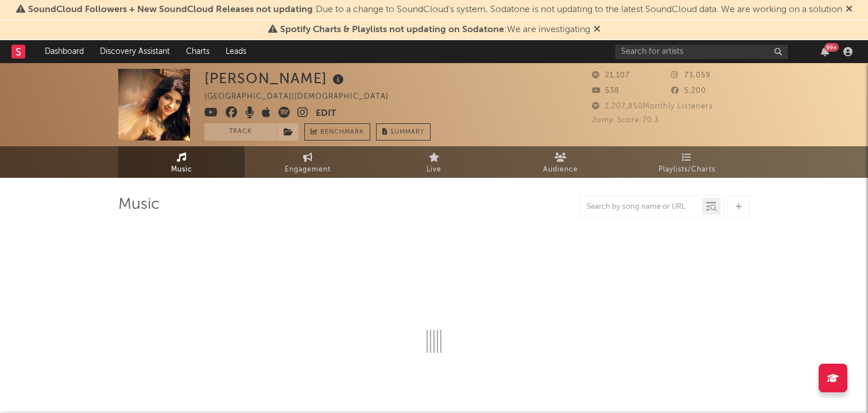 Image resolution: width=868 pixels, height=413 pixels. What do you see at coordinates (691, 75) in the screenshot?
I see `span: 73,059` at bounding box center [691, 75].